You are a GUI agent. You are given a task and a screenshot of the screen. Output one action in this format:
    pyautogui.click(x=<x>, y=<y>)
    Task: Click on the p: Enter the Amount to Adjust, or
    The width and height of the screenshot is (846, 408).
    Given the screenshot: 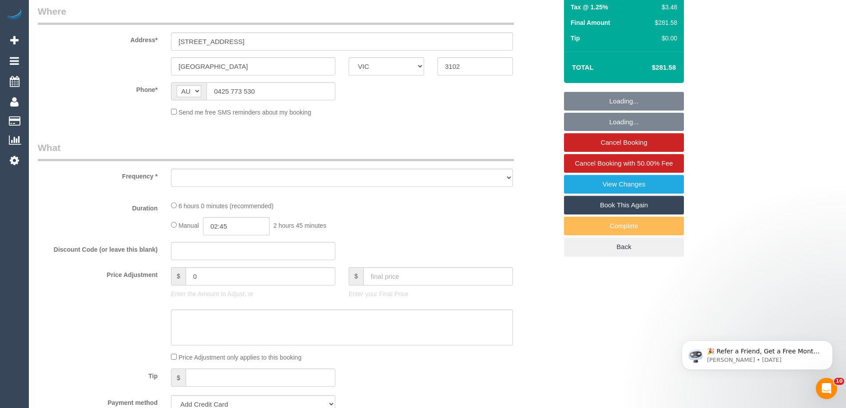 What is the action you would take?
    pyautogui.click(x=253, y=294)
    